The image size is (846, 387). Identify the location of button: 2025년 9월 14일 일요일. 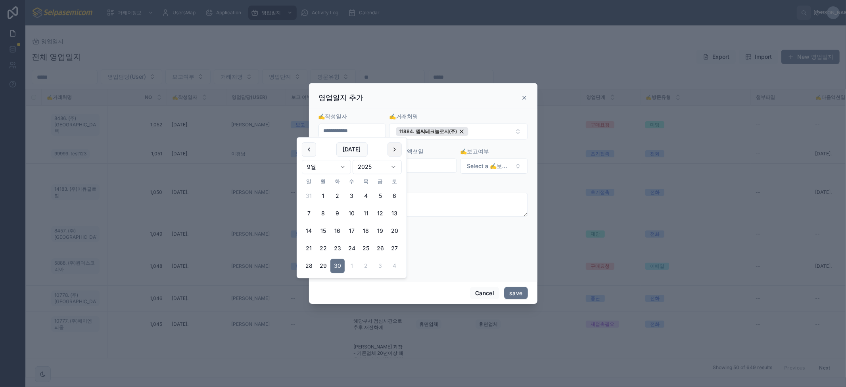
(309, 231).